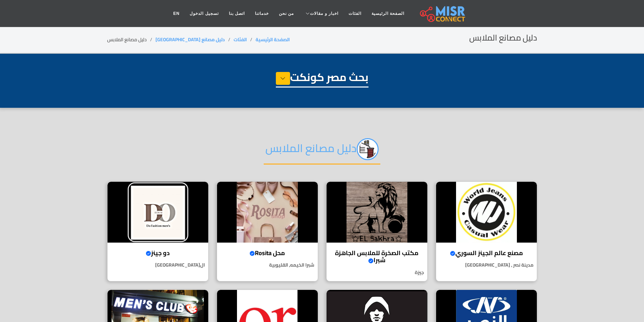 The image size is (644, 322). Describe the element at coordinates (158, 212) in the screenshot. I see `img: دو جينز` at that location.